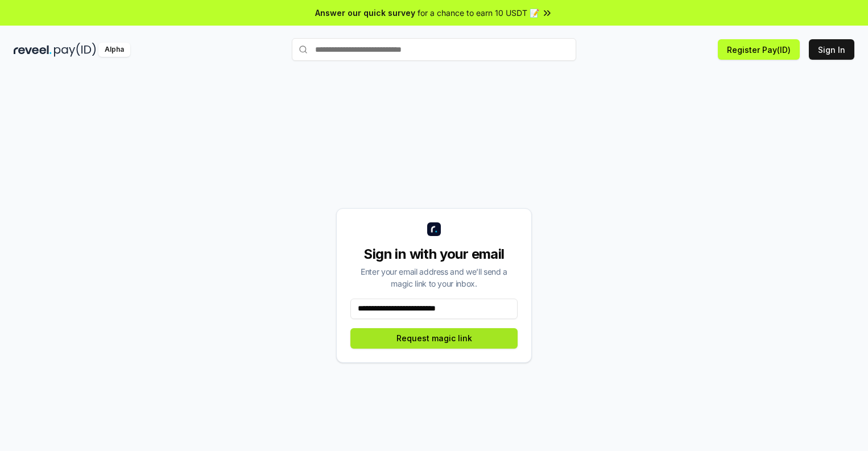 This screenshot has width=868, height=451. I want to click on img: pay_id, so click(75, 49).